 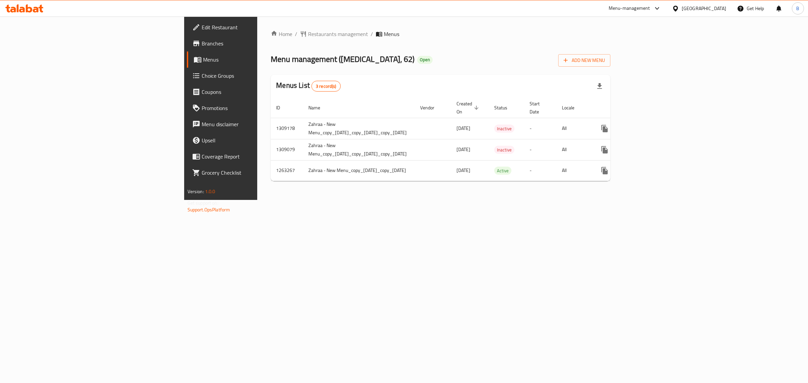 I want to click on a: Menu disclaimer, so click(x=253, y=124).